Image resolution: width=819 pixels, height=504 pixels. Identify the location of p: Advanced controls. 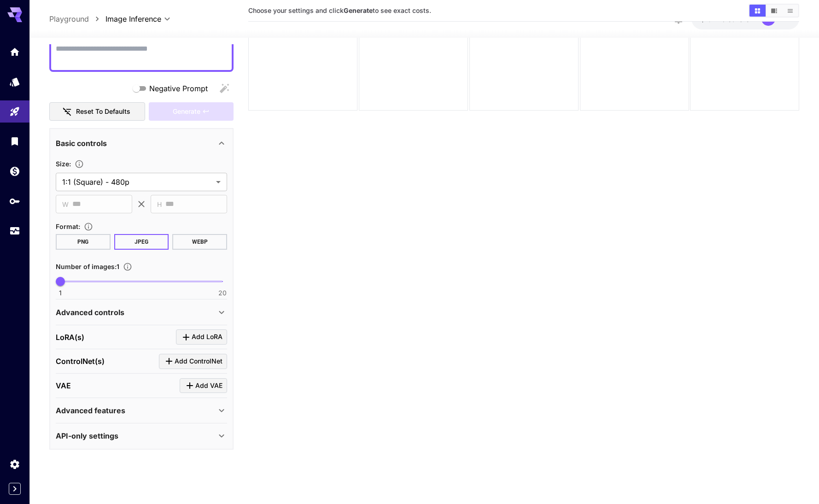
(90, 312).